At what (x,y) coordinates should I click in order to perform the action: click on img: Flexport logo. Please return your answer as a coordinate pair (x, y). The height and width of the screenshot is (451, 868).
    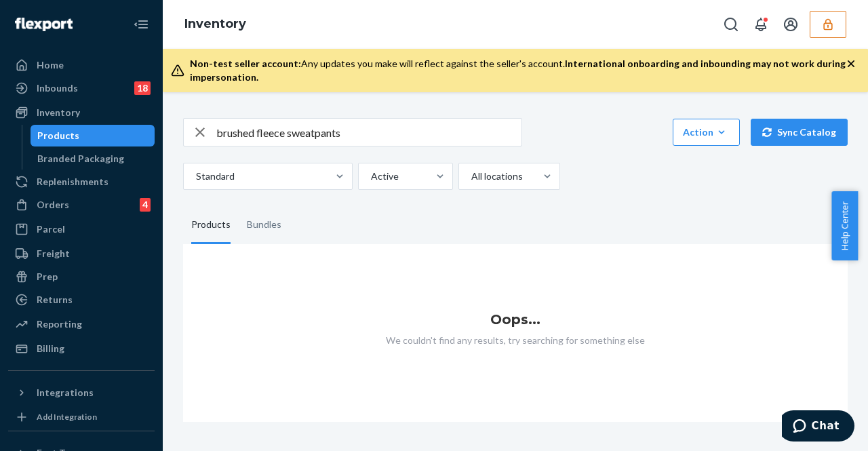
    Looking at the image, I should click on (43, 24).